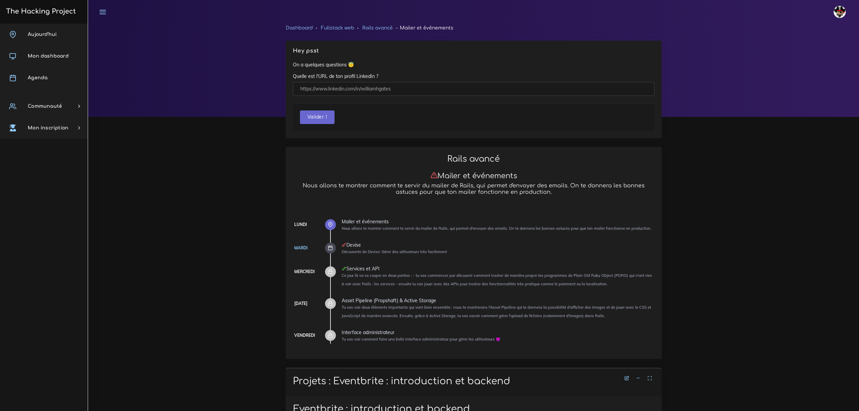  What do you see at coordinates (474, 176) in the screenshot?
I see `h3: Mailer et événements` at bounding box center [474, 176].